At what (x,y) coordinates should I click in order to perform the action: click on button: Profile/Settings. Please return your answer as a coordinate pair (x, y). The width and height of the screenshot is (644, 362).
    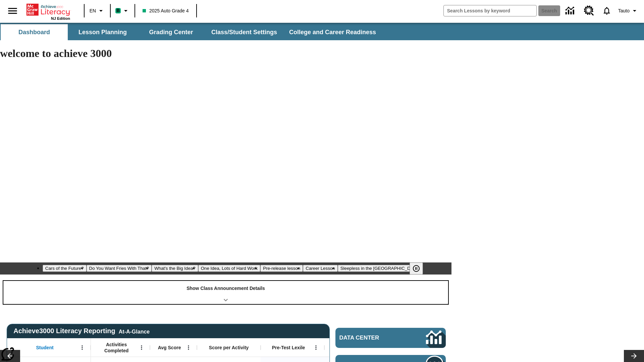
    Looking at the image, I should click on (628, 11).